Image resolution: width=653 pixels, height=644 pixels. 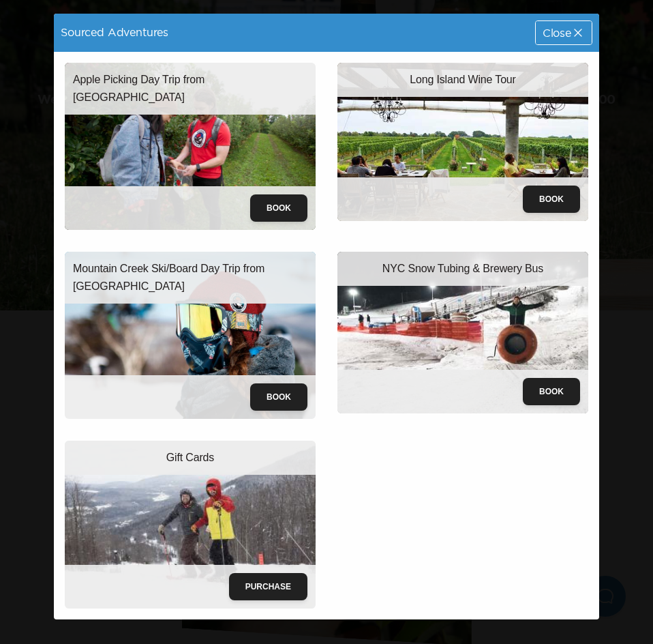 What do you see at coordinates (190, 458) in the screenshot?
I see `p: Gift Cards` at bounding box center [190, 458].